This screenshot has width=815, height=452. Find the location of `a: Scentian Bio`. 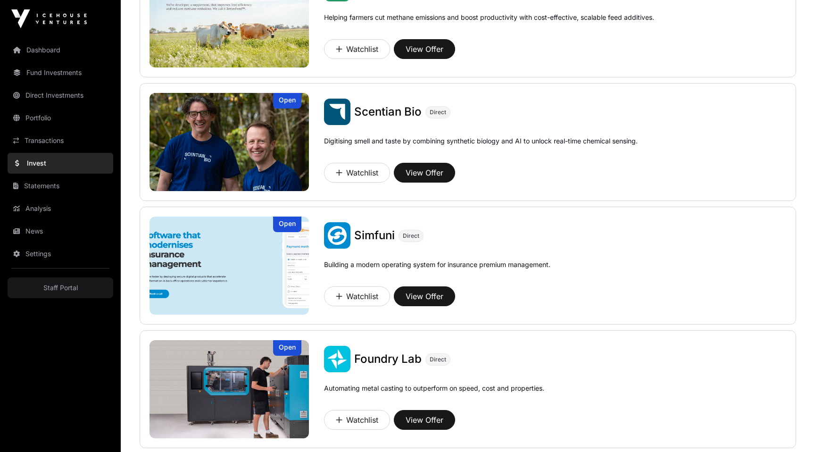

a: Scentian Bio is located at coordinates (388, 112).